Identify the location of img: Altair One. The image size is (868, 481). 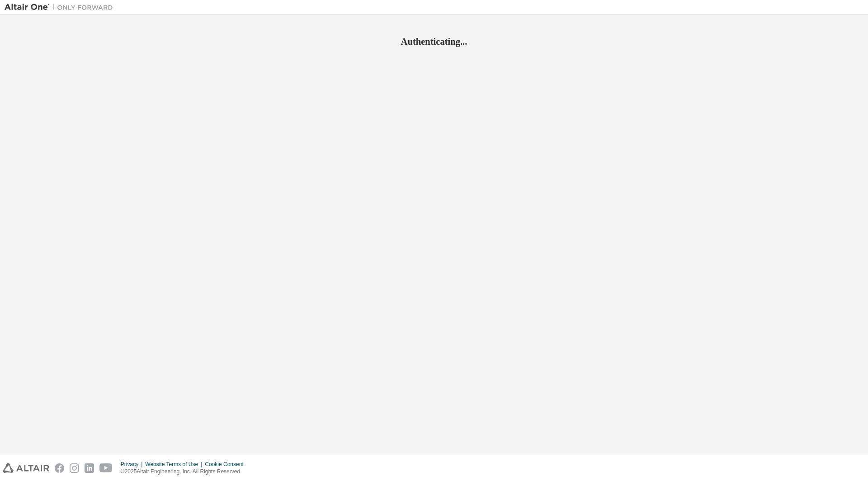
(61, 8).